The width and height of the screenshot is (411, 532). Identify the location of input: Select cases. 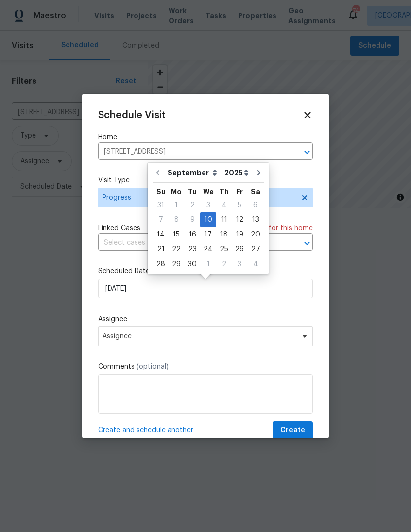
(192, 243).